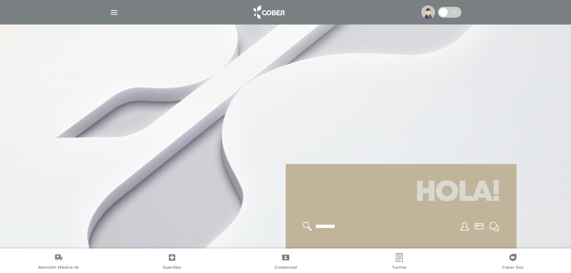  What do you see at coordinates (58, 262) in the screenshot?
I see `a: Atención Médica Ya` at bounding box center [58, 262].